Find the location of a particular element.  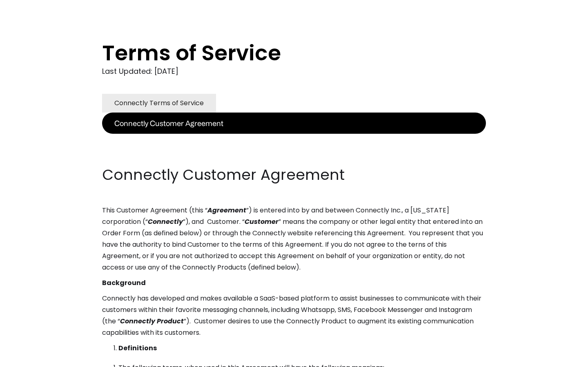

aside: Language selected: English is located at coordinates (29, 358).